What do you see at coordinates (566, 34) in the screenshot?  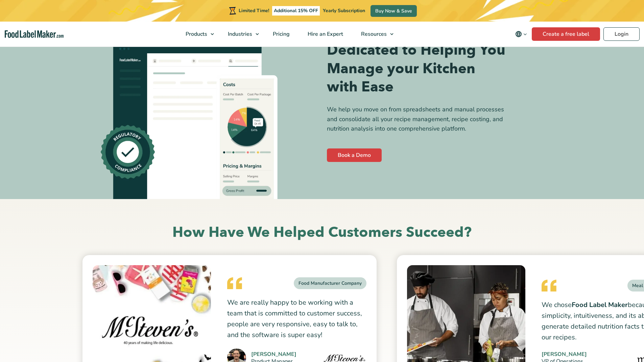 I see `a: Create a free label` at bounding box center [566, 34].